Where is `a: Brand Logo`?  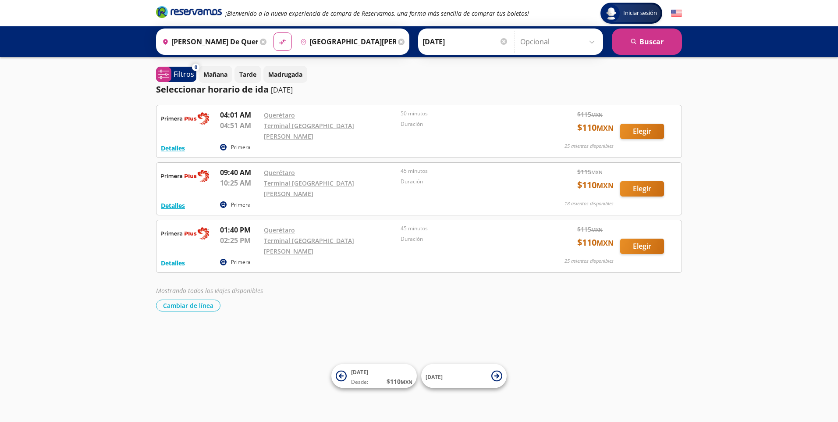 a: Brand Logo is located at coordinates (189, 13).